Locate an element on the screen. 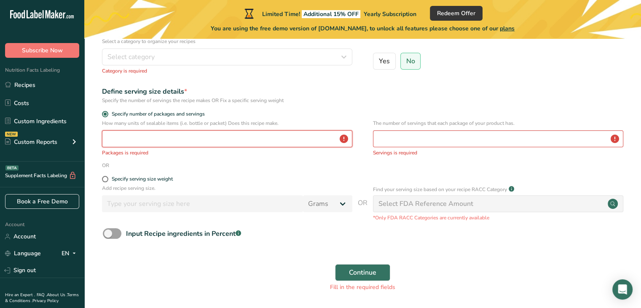 The width and height of the screenshot is (641, 308). span: plans is located at coordinates (507, 28).